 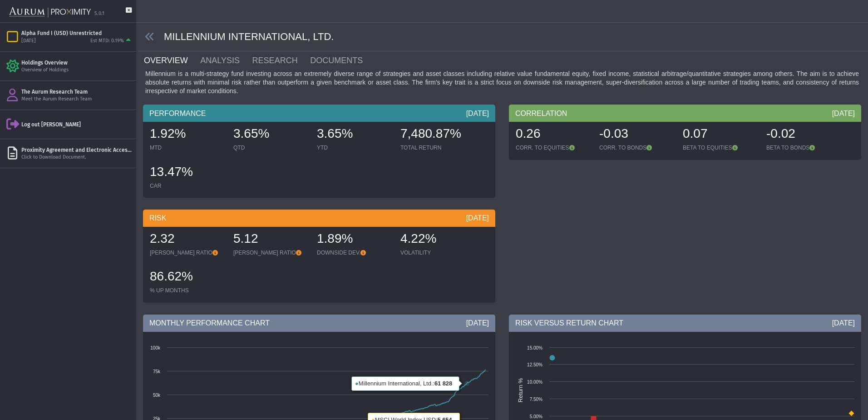 I want to click on div: DOWNSIDE DEV., so click(x=354, y=253).